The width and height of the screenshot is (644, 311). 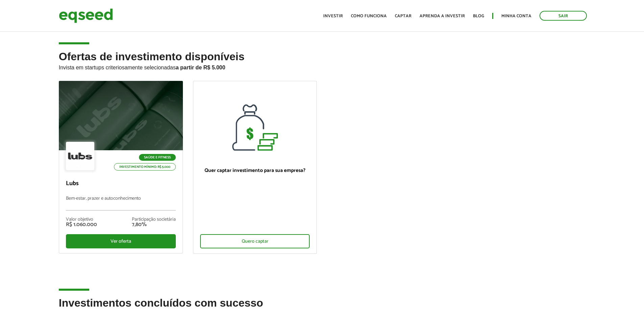 What do you see at coordinates (333, 16) in the screenshot?
I see `a: Investir` at bounding box center [333, 16].